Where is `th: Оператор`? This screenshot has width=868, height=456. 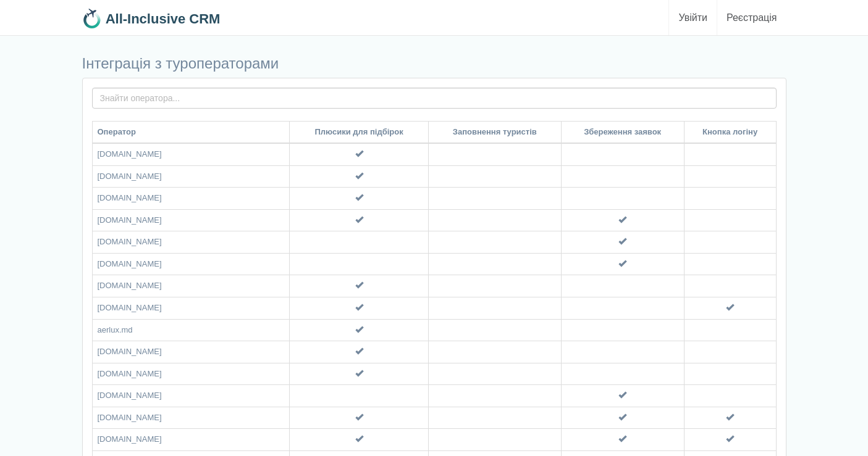
th: Оператор is located at coordinates (191, 132).